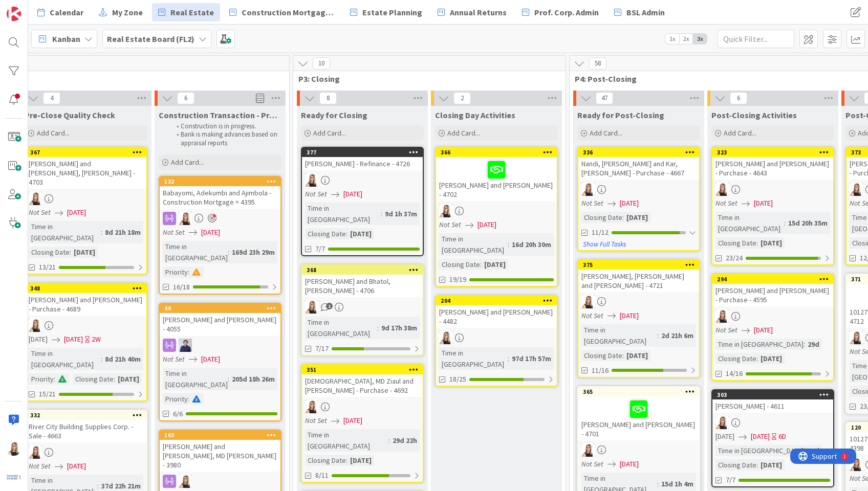 This screenshot has height=491, width=868. I want to click on div: 2d 21h 6m, so click(677, 336).